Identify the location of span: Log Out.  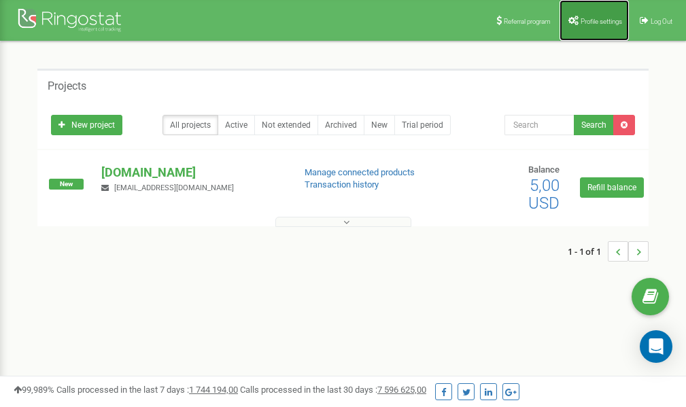
(662, 21).